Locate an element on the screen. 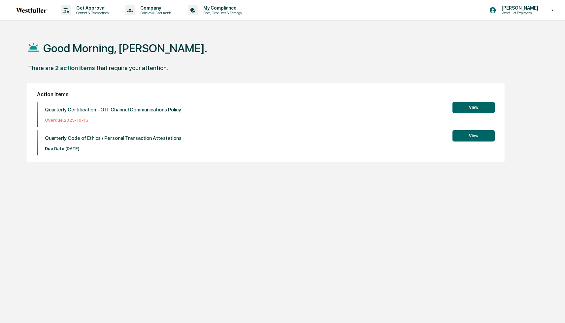 This screenshot has width=565, height=323. p: Overdue: 2025-10-15 is located at coordinates (113, 120).